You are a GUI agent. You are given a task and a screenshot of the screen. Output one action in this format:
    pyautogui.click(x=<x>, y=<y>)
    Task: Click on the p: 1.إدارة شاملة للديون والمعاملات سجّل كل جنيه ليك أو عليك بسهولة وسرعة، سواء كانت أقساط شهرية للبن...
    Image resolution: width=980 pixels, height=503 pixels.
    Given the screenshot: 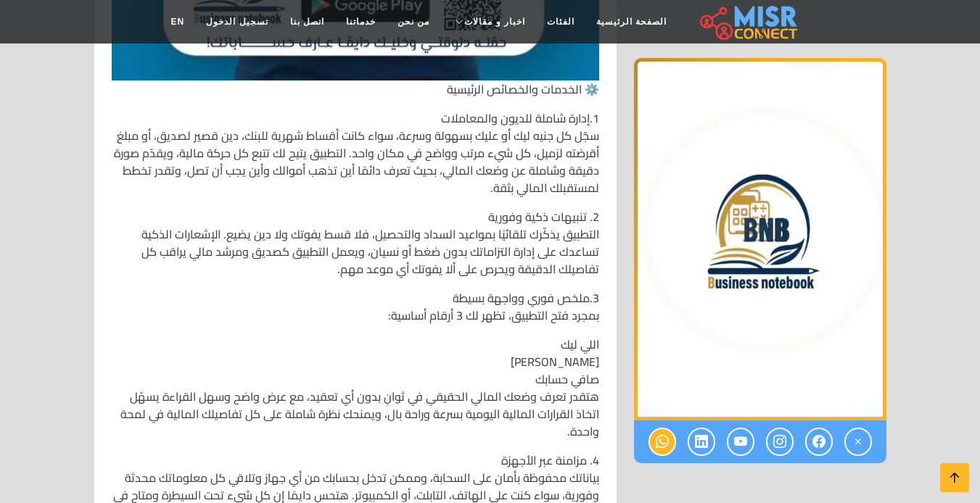 What is the action you would take?
    pyautogui.click(x=355, y=153)
    